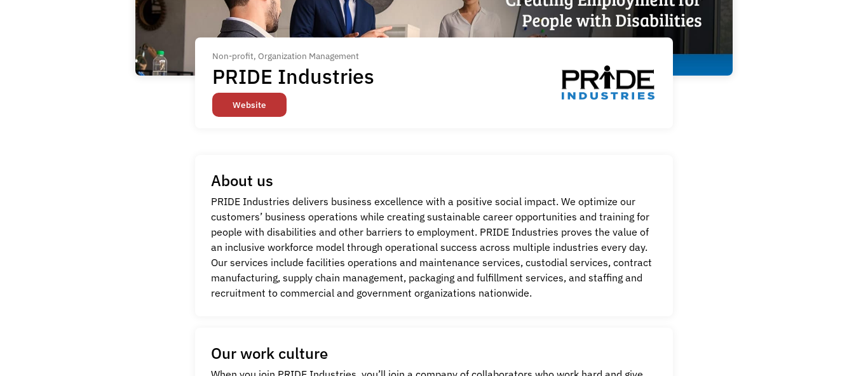  Describe the element at coordinates (249, 105) in the screenshot. I see `a: Website` at that location.